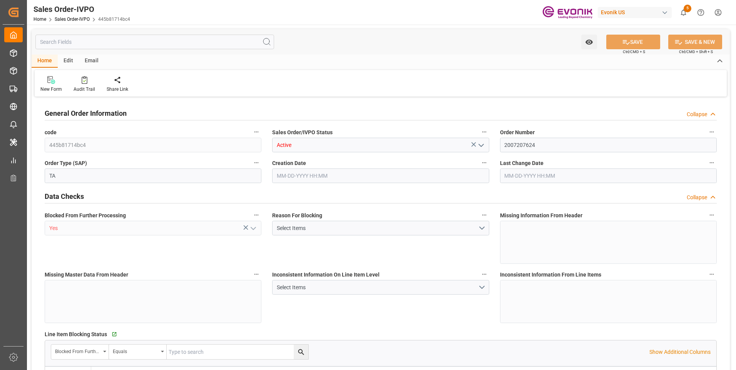 This screenshot has height=370, width=736. I want to click on div: Blocked From Further Processing, so click(78, 351).